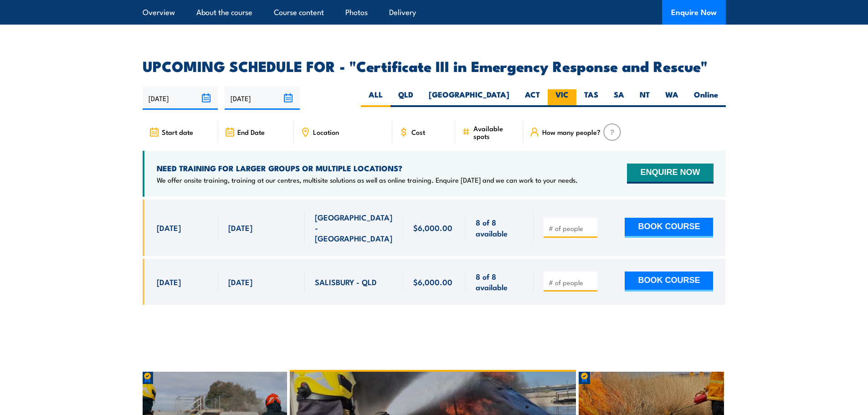  What do you see at coordinates (180, 98) in the screenshot?
I see `input: From date` at bounding box center [180, 98].